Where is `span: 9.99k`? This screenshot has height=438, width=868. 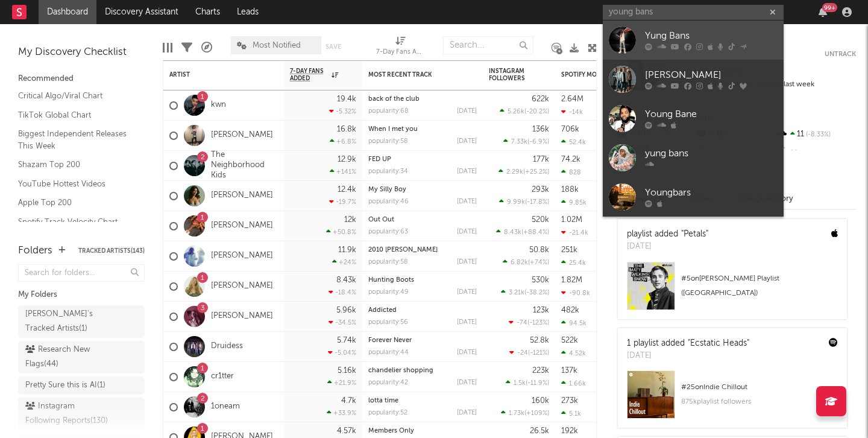
span: 9.99k is located at coordinates (516, 202).